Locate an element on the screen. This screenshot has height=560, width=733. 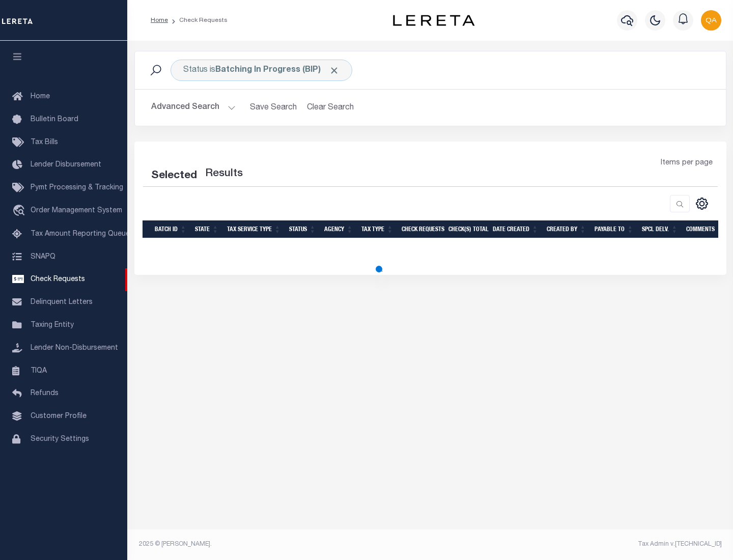
th: Check(s) Total is located at coordinates (466, 229).